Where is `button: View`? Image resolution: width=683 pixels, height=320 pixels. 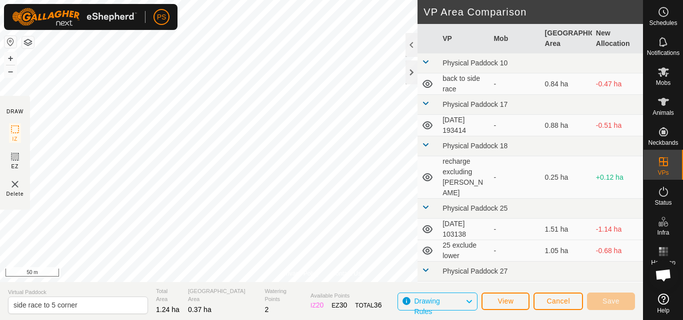 button: View is located at coordinates (505, 301).